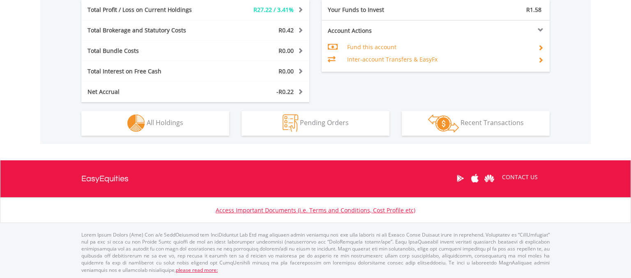  Describe the element at coordinates (105, 179) in the screenshot. I see `a: EasyEquities` at that location.